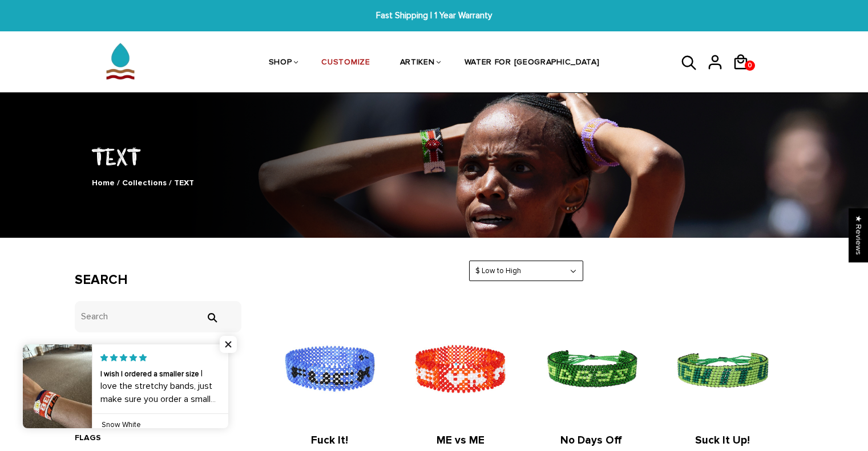 The width and height of the screenshot is (868, 451). Describe the element at coordinates (158, 280) in the screenshot. I see `h3: Search` at that location.